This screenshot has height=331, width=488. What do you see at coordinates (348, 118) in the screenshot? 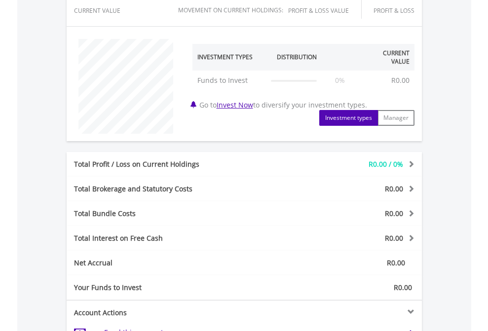
I see `button: Investment types` at bounding box center [348, 118].